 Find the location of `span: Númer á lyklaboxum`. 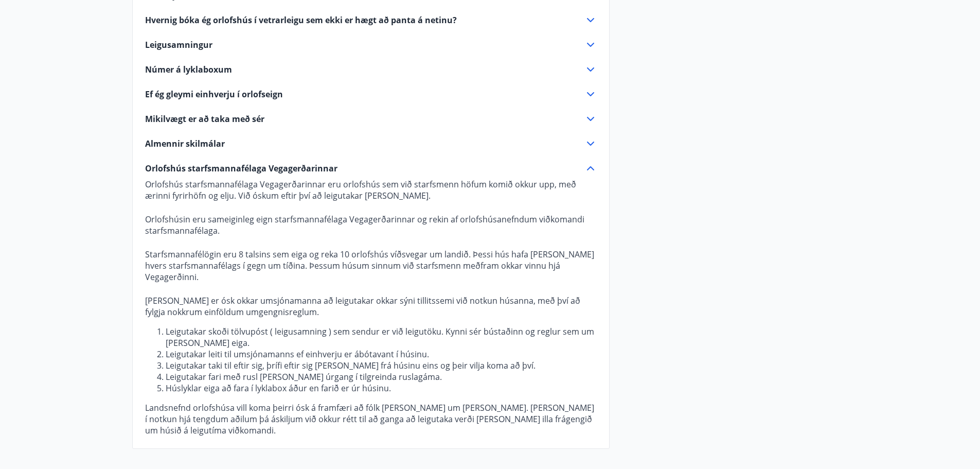

span: Númer á lyklaboxum is located at coordinates (189, 69).